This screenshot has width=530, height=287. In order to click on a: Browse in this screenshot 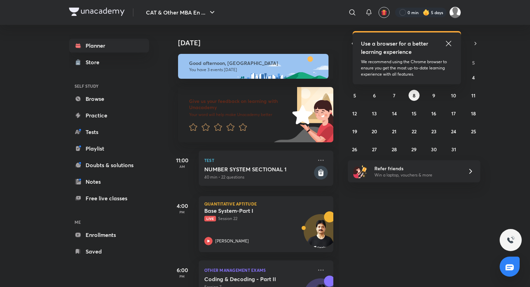, I will do `click(109, 99)`.